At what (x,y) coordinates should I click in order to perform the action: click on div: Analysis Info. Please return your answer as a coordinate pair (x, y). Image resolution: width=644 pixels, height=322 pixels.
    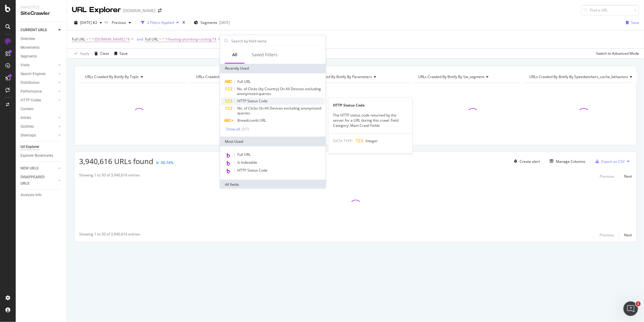
    Looking at the image, I should click on (31, 195).